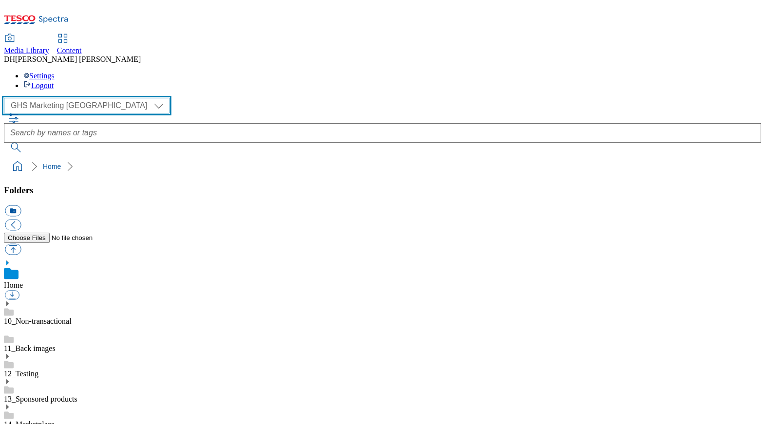 The height and width of the screenshot is (424, 765). Describe the element at coordinates (39, 76) in the screenshot. I see `a: Settings` at that location.